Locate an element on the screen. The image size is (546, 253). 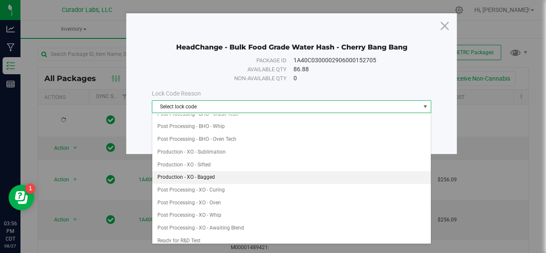
li: Post Processing - BHO - Whip is located at coordinates (292, 127).